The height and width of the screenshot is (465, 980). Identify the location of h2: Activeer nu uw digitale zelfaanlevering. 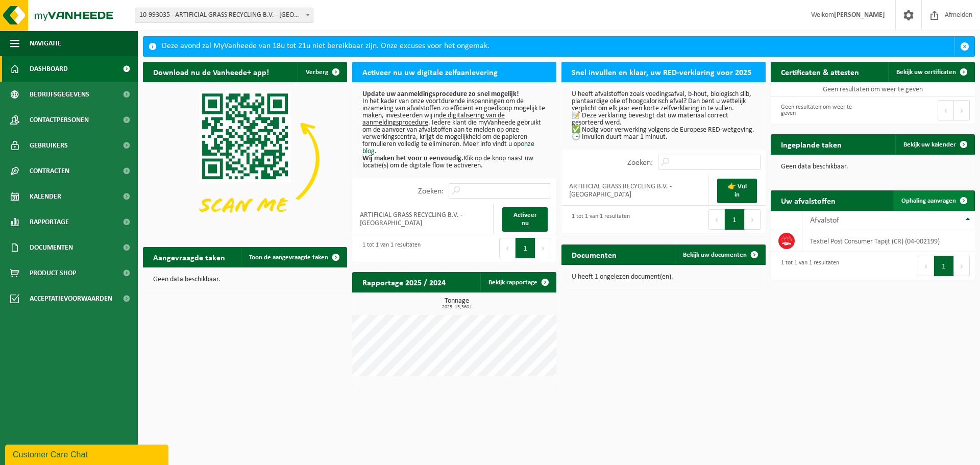
(430, 72).